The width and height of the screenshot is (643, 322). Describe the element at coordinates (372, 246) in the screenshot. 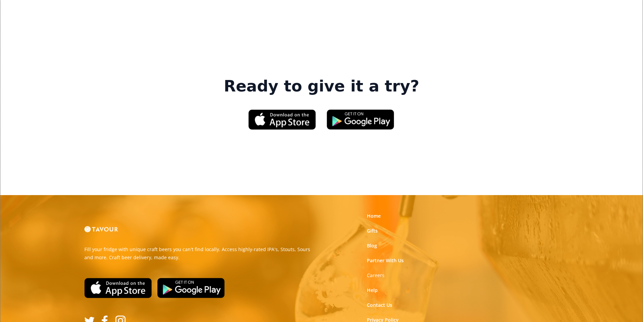

I see `a: Blog` at that location.